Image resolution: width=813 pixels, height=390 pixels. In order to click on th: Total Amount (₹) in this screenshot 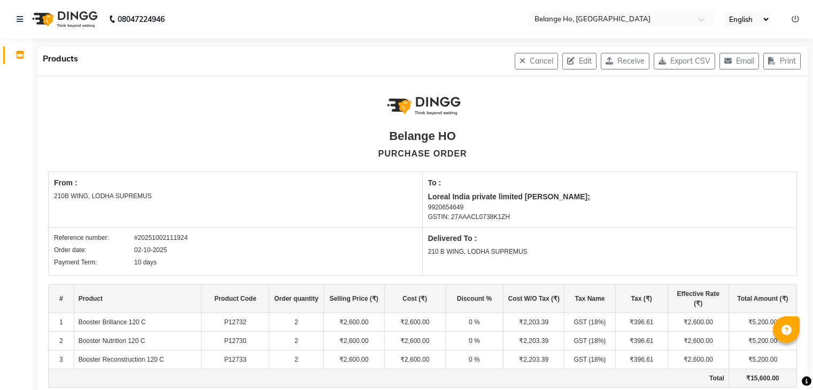, I will do `click(762, 299)`.